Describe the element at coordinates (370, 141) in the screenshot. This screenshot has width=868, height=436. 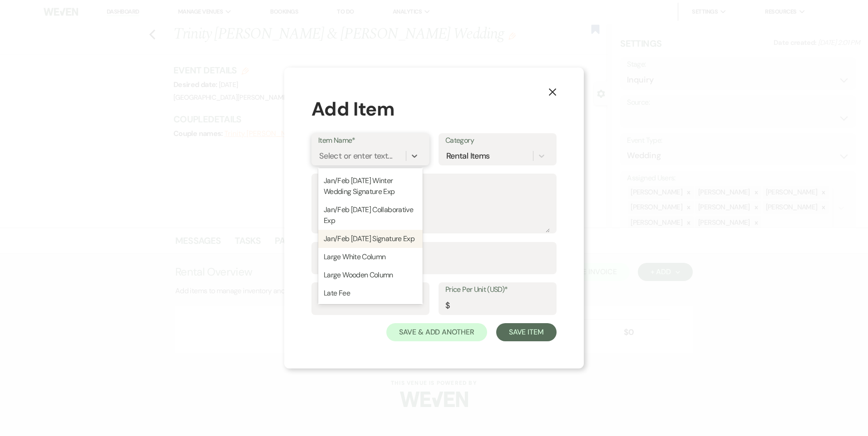
I see `label: Item Name*` at that location.